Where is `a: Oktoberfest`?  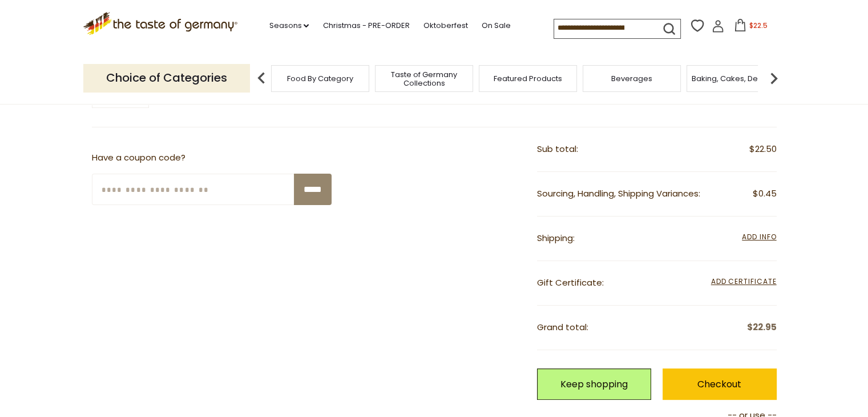
a: Oktoberfest is located at coordinates (445, 26).